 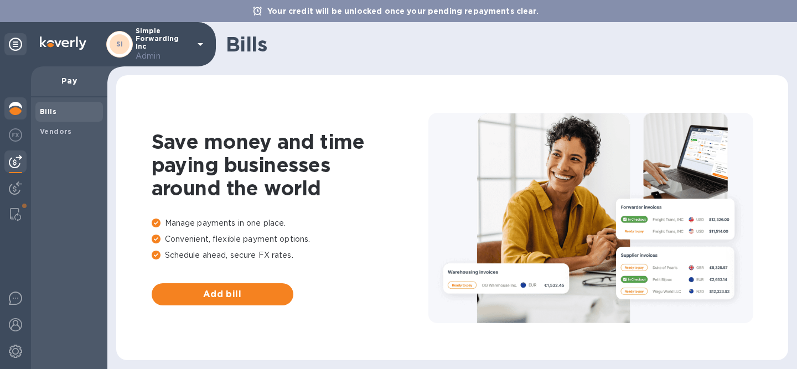 What do you see at coordinates (63, 43) in the screenshot?
I see `img: Logo` at bounding box center [63, 43].